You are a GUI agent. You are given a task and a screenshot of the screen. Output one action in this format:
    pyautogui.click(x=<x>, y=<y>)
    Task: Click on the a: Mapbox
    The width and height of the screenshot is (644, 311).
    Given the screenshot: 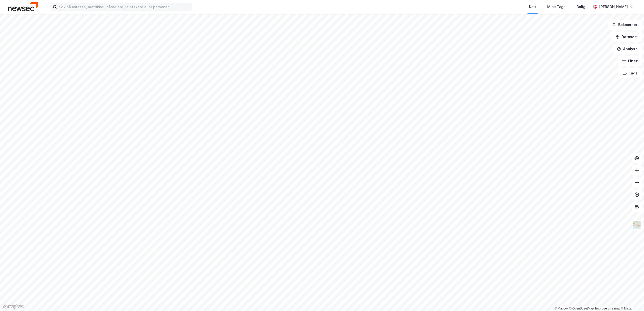 What is the action you would take?
    pyautogui.click(x=561, y=308)
    